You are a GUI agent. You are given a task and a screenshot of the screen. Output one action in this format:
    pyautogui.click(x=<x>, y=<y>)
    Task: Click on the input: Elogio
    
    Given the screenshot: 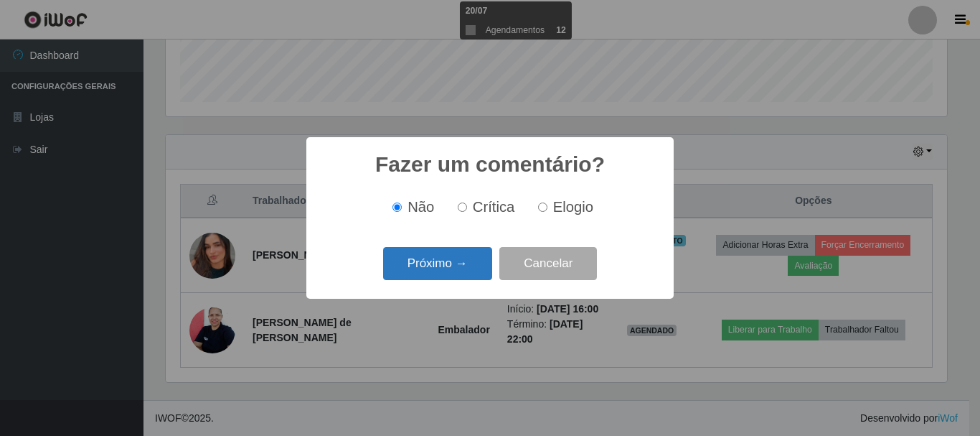 What is the action you would take?
    pyautogui.click(x=543, y=206)
    